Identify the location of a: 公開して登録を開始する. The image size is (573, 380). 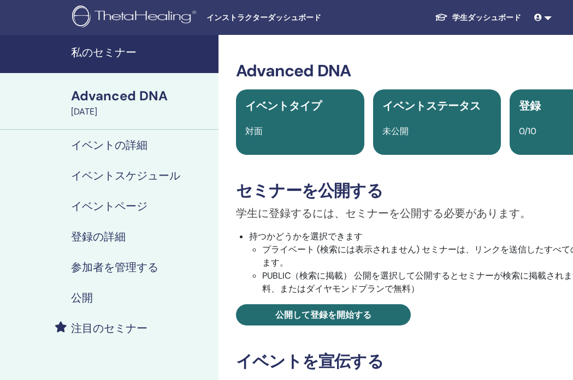
(323, 315).